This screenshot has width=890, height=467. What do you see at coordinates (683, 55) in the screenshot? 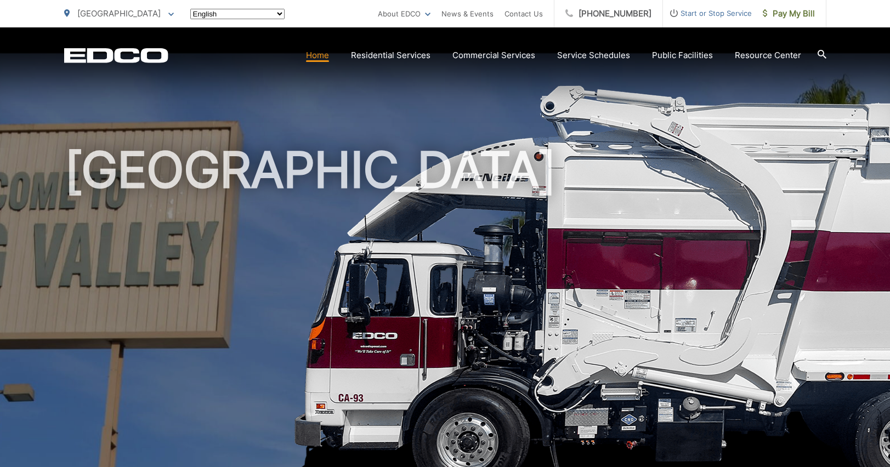
I see `a: Public Facilities` at bounding box center [683, 55].